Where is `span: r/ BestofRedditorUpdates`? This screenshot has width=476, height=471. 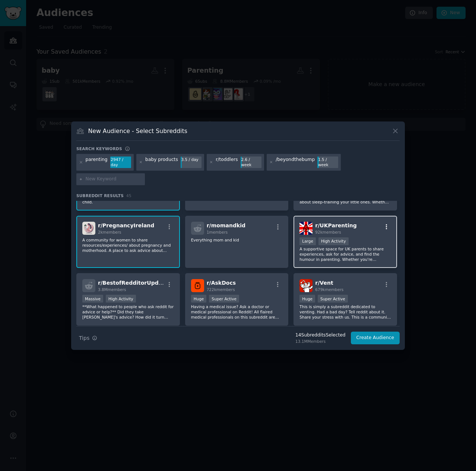 span: r/ BestofRedditorUpdates is located at coordinates (135, 283).